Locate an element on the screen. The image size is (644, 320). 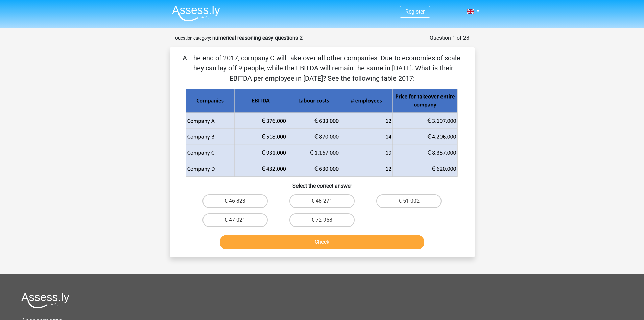
label: € 47 021 is located at coordinates (235, 220).